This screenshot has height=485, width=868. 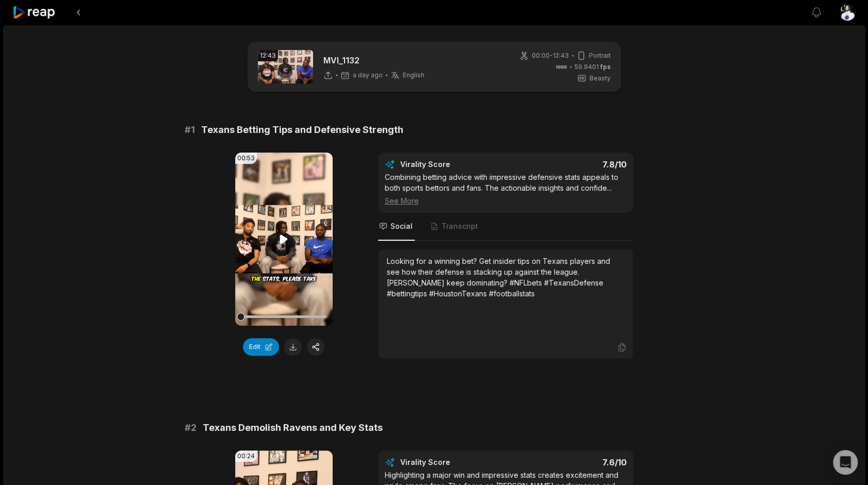 I want to click on span: Transcript, so click(x=460, y=226).